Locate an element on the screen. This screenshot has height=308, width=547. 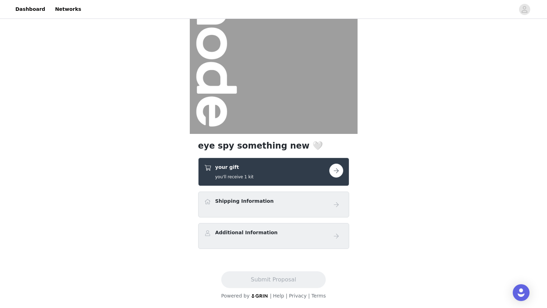
img: logo is located at coordinates (260, 296).